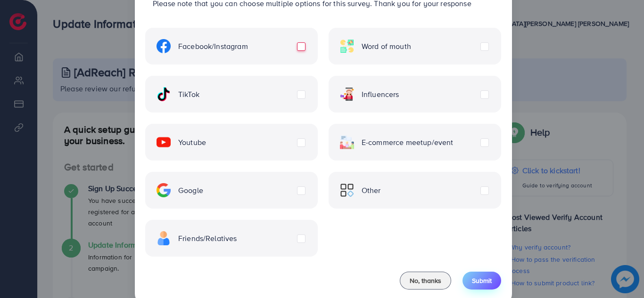 The image size is (644, 298). What do you see at coordinates (425, 281) in the screenshot?
I see `span: No, thanks` at bounding box center [425, 281].